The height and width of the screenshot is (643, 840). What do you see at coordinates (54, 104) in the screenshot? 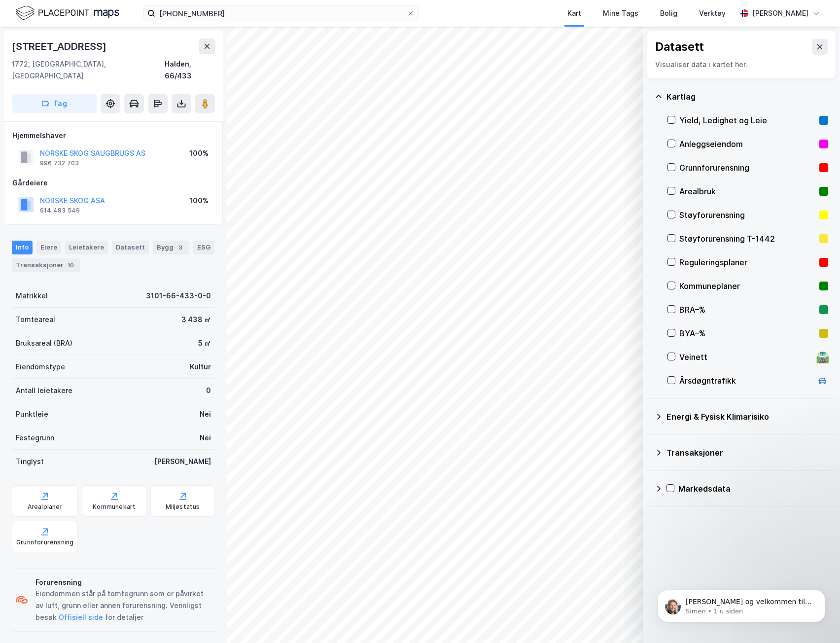
I see `button: Tag` at bounding box center [54, 104].